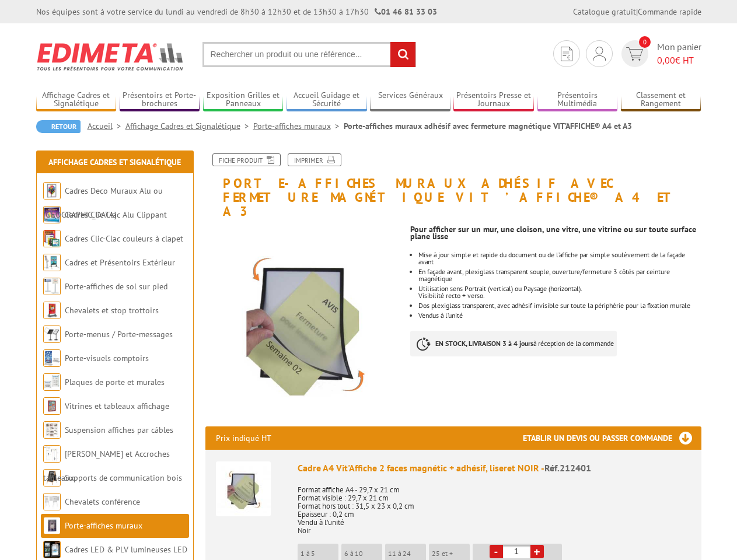 The height and width of the screenshot is (560, 737). I want to click on span: € HT, so click(679, 60).